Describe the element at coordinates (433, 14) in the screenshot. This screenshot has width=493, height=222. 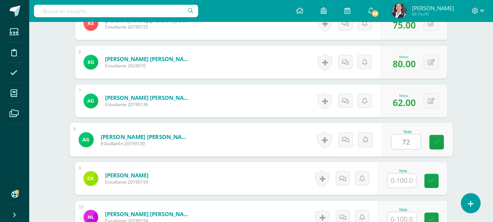
I see `span: Mi Perfil` at that location.